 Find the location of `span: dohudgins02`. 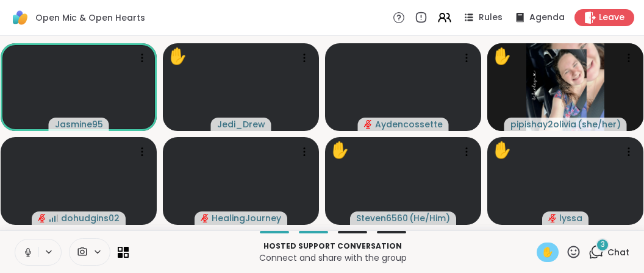

span: dohudgins02 is located at coordinates (91, 218).